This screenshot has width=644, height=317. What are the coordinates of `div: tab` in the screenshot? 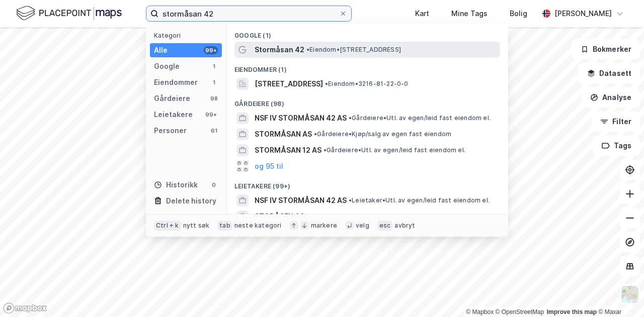 It's located at (225, 226).